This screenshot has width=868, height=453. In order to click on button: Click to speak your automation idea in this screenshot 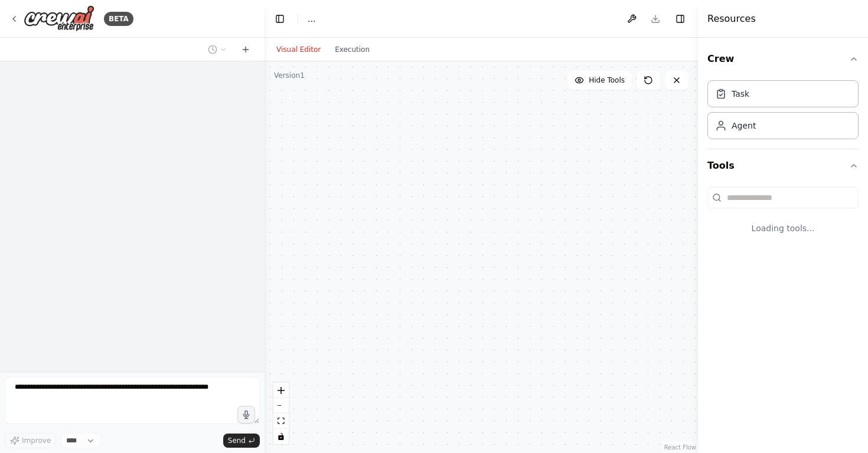, I will do `click(246, 415)`.